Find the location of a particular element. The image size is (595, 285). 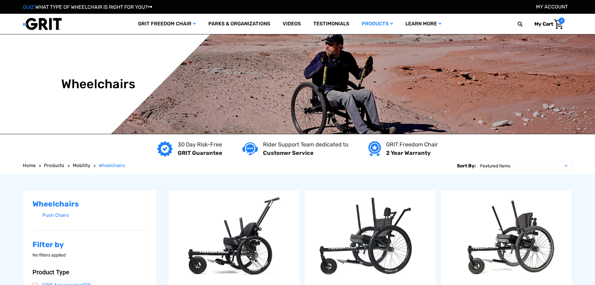

p: 30 Day Risk-Free is located at coordinates (200, 144).